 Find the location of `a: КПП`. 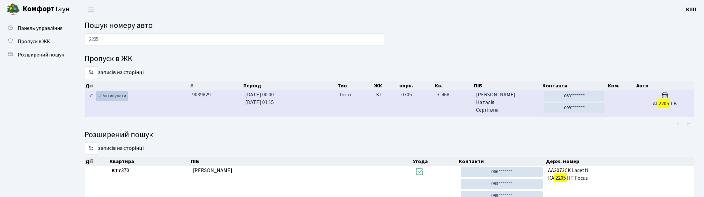

a: КПП is located at coordinates (691, 9).